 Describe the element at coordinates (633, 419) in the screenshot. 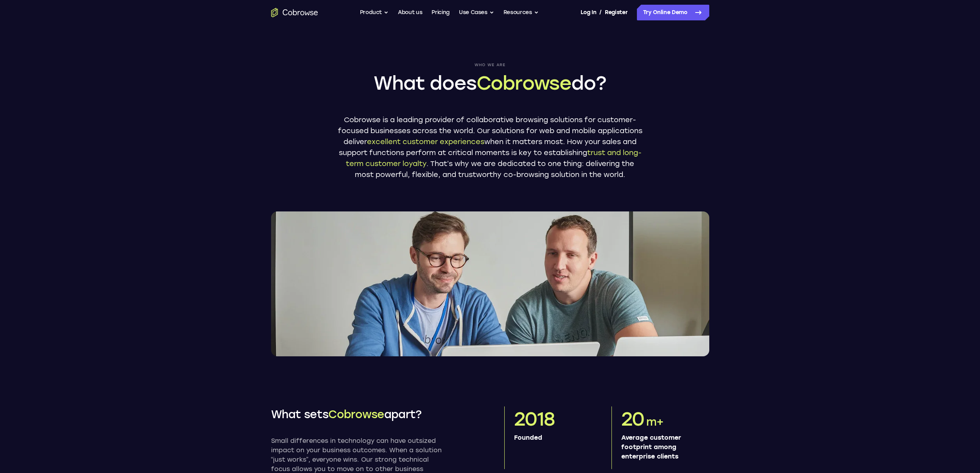

I see `span: 20` at that location.